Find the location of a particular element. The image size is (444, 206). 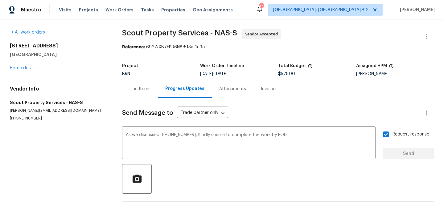

span: Geo Assignments is located at coordinates (213, 10).